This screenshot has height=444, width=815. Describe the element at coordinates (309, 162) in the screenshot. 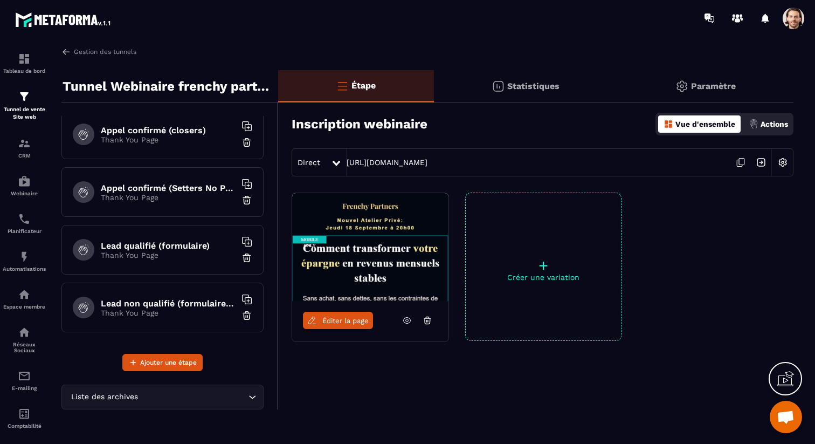

I see `span: Direct` at that location.